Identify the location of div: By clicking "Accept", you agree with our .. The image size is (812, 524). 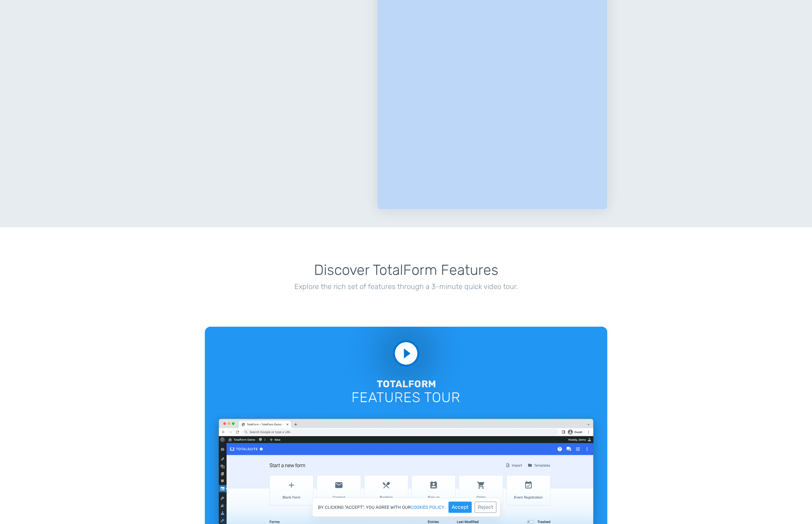
(406, 507).